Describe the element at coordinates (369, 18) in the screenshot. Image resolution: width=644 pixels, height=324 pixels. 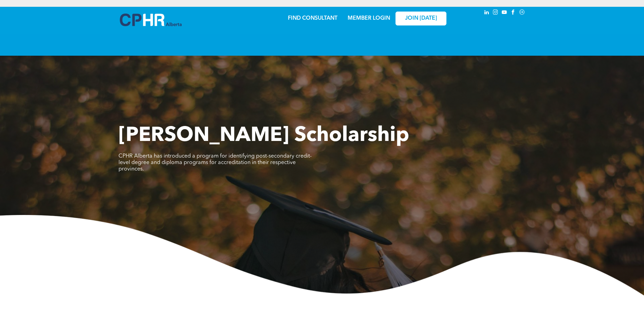
I see `a: MEMBER LOGIN` at that location.